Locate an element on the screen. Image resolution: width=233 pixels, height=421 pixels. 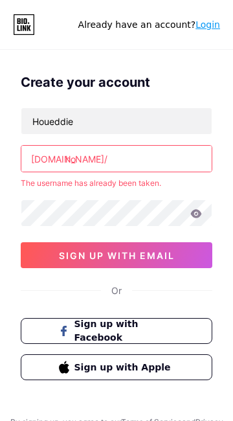
a: Sign up with Apple is located at coordinates (117, 368).